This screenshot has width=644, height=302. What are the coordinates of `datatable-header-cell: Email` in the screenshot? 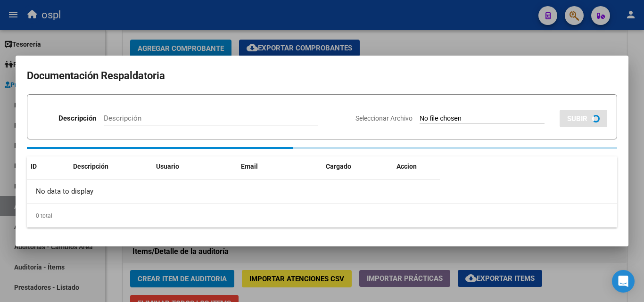 It's located at (280, 166).